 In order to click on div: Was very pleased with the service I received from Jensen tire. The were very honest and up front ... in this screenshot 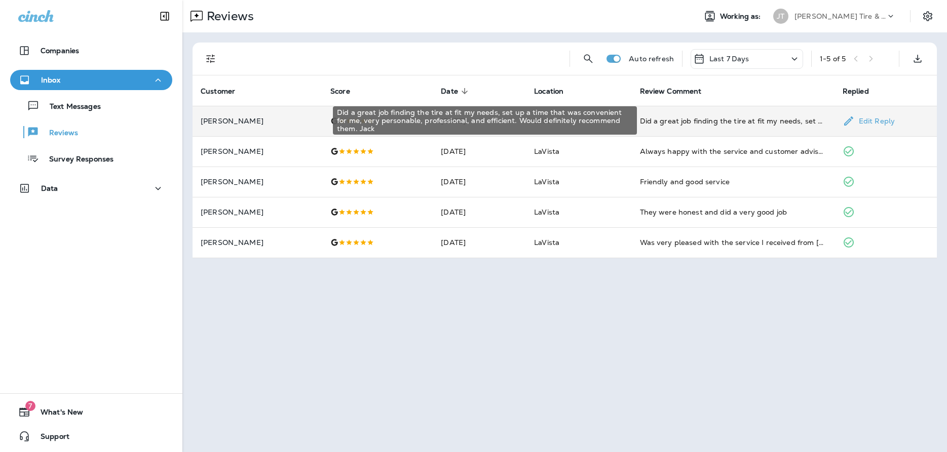, I will do `click(733, 243)`.